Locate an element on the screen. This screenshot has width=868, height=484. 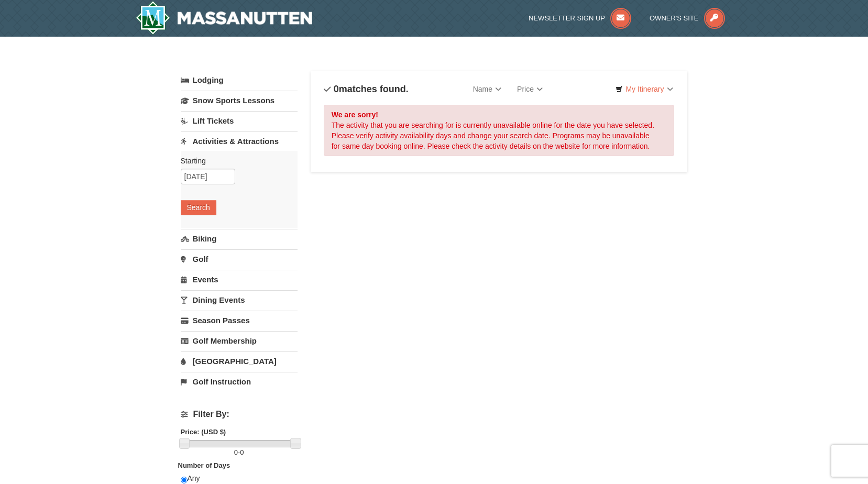
img: Massanutten Resort Logo is located at coordinates (224, 18).